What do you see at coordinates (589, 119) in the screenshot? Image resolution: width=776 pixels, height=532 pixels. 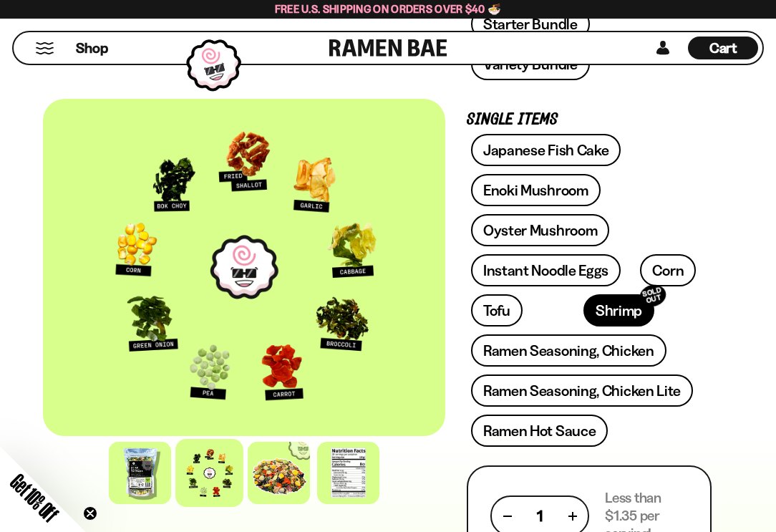 I see `p: Single Items` at bounding box center [589, 119].